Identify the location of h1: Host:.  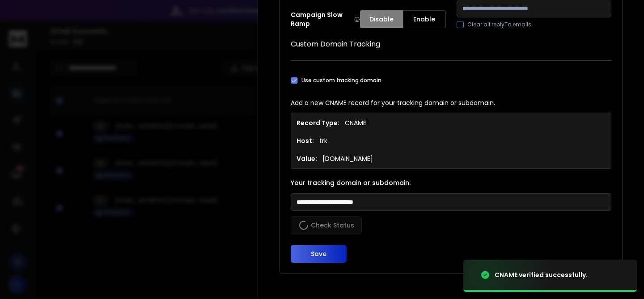
(305, 140).